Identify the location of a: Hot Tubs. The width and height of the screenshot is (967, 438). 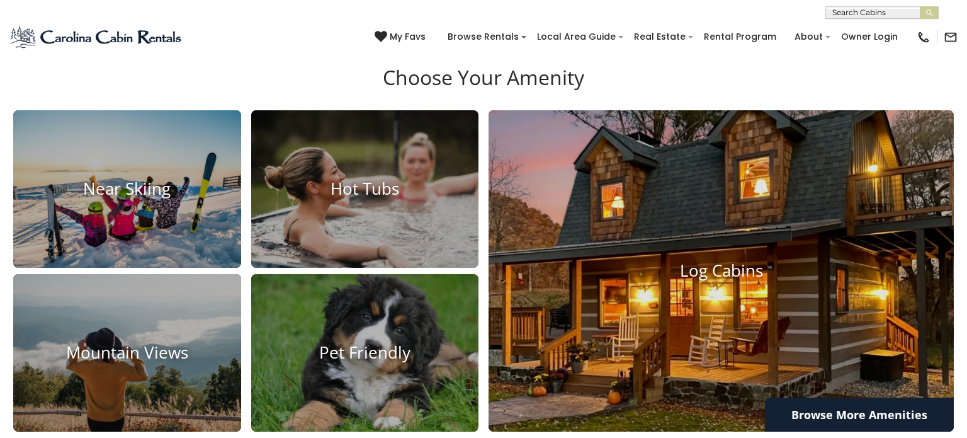
(365, 189).